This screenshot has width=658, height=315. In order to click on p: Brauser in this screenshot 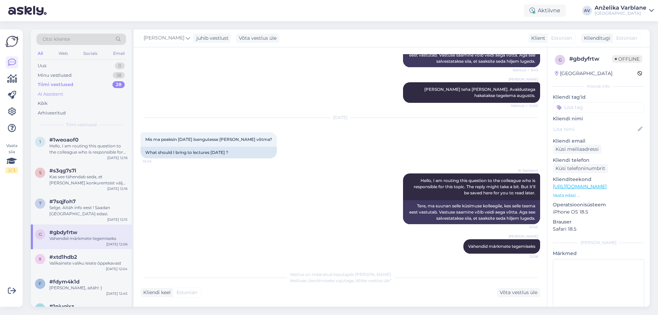, I will do `click(598, 222)`.